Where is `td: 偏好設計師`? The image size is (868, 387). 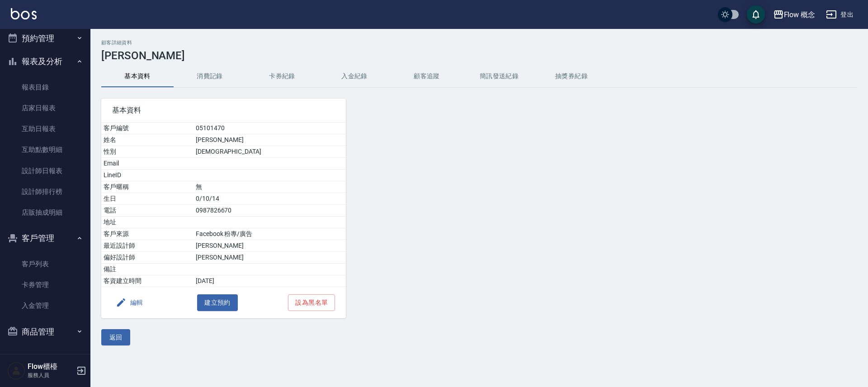
td: 偏好設計師 is located at coordinates (147, 258).